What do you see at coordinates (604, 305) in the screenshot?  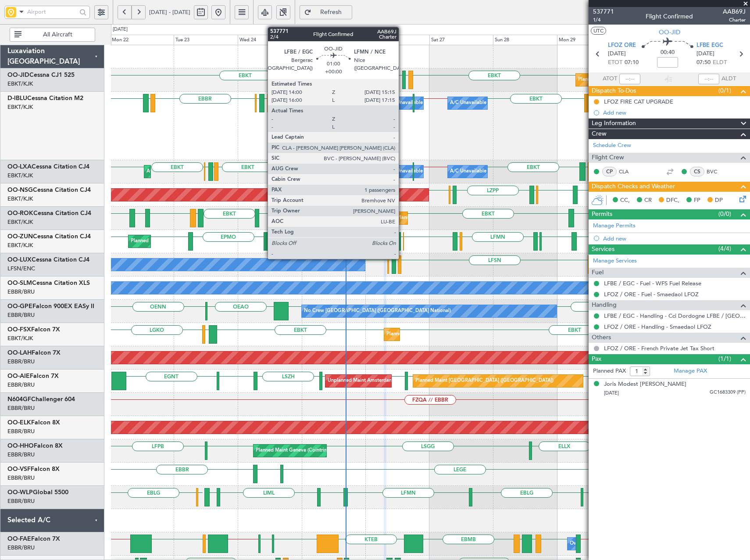 I see `span: Handling` at bounding box center [604, 305].